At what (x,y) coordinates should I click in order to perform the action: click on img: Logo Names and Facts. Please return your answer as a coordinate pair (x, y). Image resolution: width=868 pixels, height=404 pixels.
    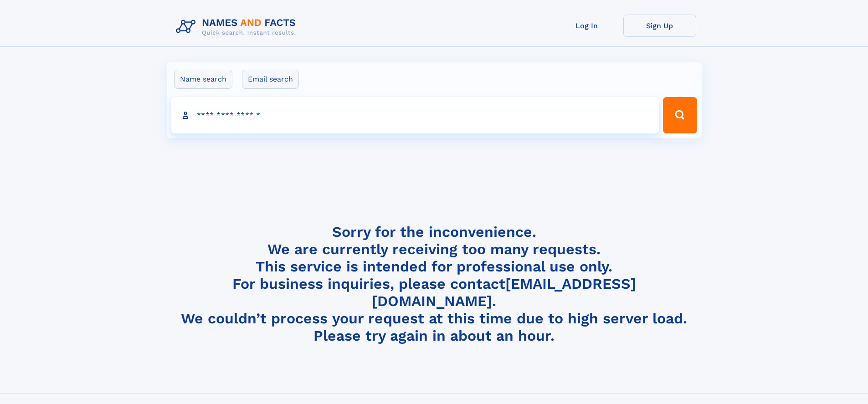
    Looking at the image, I should click on (237, 27).